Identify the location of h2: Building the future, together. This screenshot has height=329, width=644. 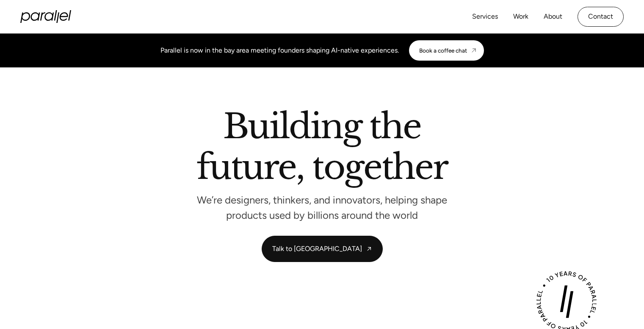
(322, 148).